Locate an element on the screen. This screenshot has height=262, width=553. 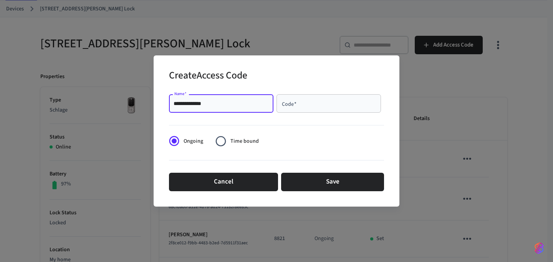
span: Ongoing is located at coordinates (193, 141).